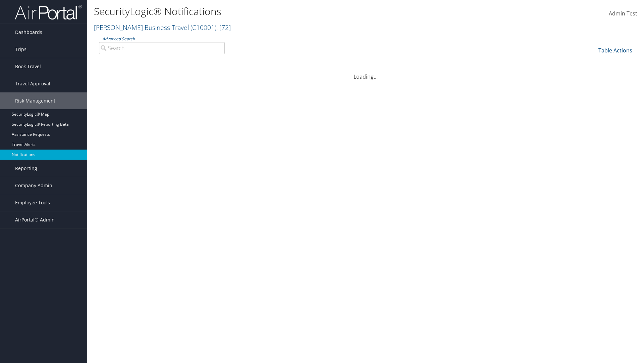 Image resolution: width=644 pixels, height=363 pixels. I want to click on span: Dashboards, so click(28, 32).